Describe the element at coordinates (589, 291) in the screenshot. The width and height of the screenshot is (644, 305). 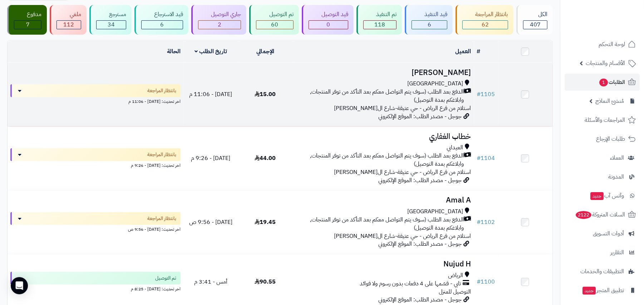
I see `span: جديد` at that location.